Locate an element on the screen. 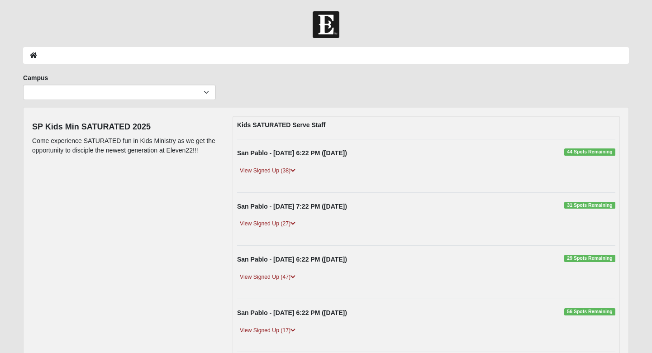 Image resolution: width=652 pixels, height=353 pixels. span: 44 Spots Remaining is located at coordinates (590, 152).